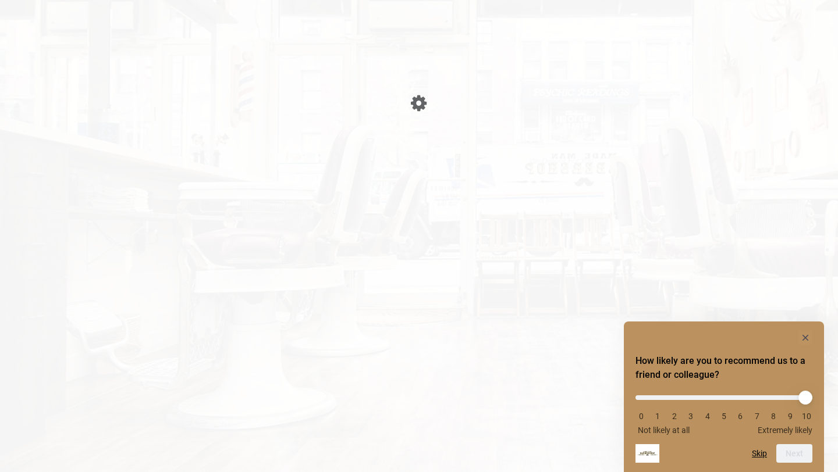  What do you see at coordinates (663, 431) in the screenshot?
I see `span: Not likely at all` at bounding box center [663, 431].